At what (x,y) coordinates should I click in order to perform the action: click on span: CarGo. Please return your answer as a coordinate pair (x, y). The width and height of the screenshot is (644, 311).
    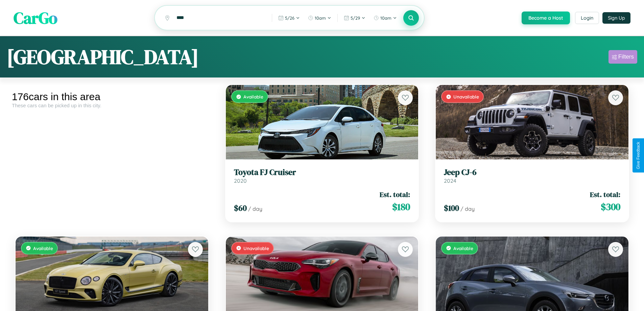
    Looking at the image, I should click on (36, 18).